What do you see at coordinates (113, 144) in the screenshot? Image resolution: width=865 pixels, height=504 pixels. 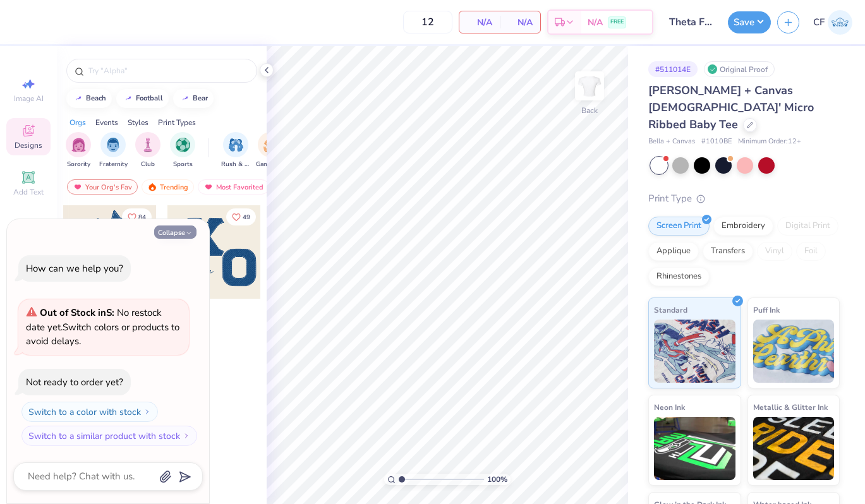 I see `img: Fraternity Image` at bounding box center [113, 144].